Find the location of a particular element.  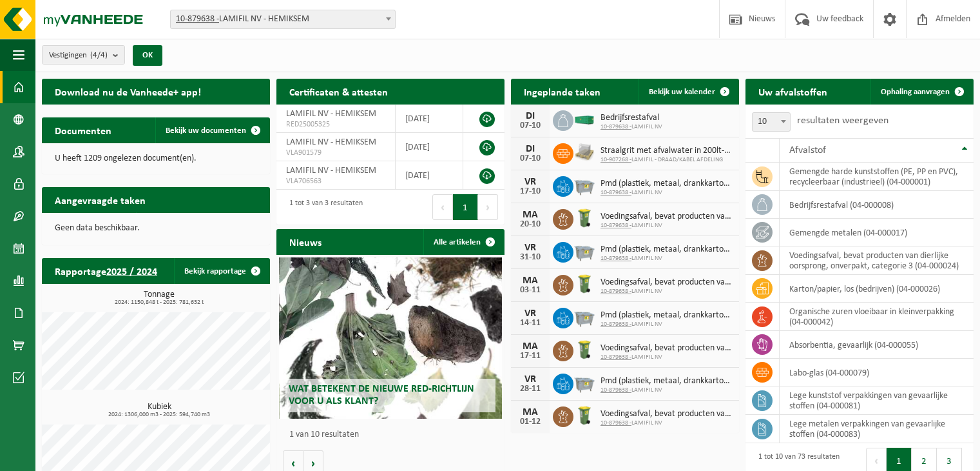

span: Bedrijfsrestafval is located at coordinates (632, 118).